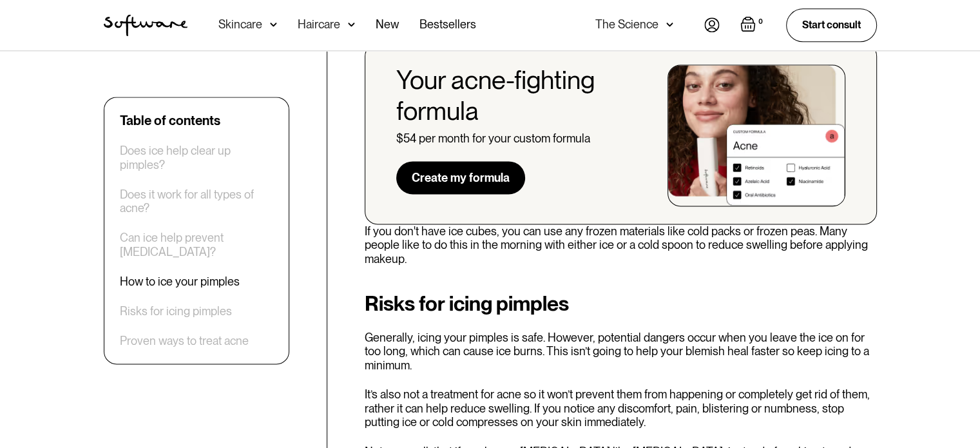  What do you see at coordinates (196, 158) in the screenshot?
I see `div: Does ice help clear up pimples?` at bounding box center [196, 158].